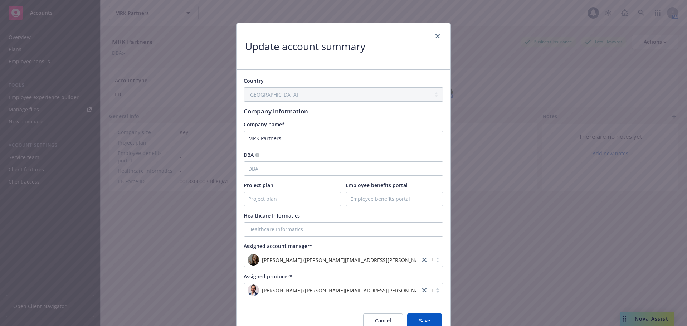 Image resolution: width=687 pixels, height=326 pixels. What do you see at coordinates (376, 185) in the screenshot?
I see `span: Employee benefits portal` at bounding box center [376, 185].